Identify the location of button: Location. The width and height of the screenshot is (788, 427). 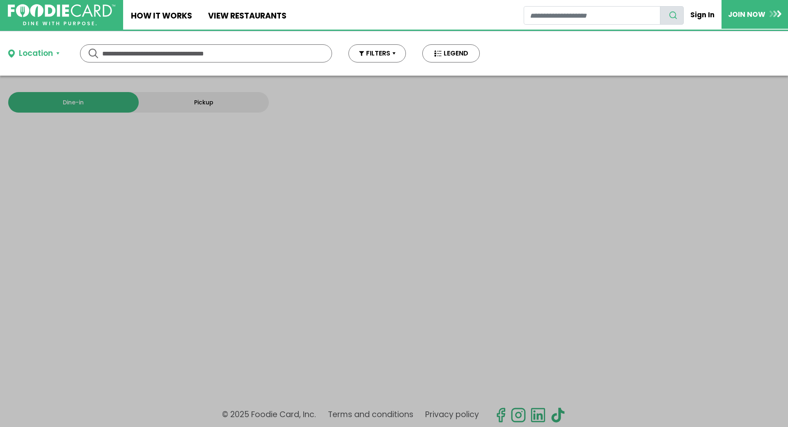
(34, 53).